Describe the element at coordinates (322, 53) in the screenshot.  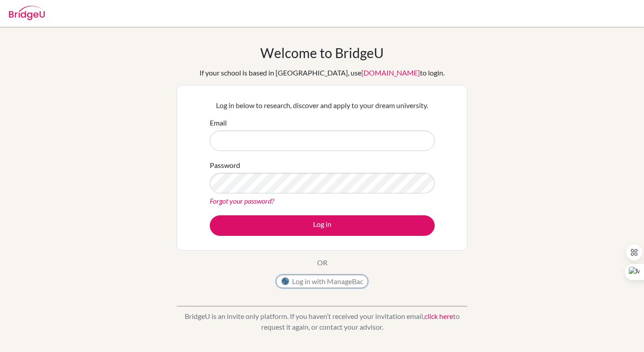
I see `h1: Welcome to BridgeU` at that location.